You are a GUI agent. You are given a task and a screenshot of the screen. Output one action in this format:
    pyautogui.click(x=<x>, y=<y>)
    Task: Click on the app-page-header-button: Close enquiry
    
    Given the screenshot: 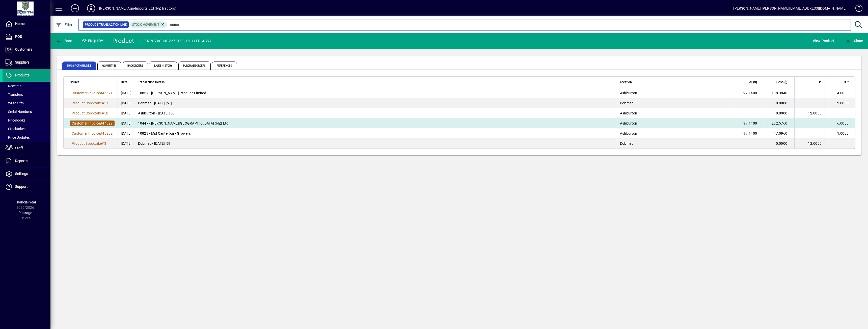 What is the action you would take?
    pyautogui.click(x=854, y=41)
    